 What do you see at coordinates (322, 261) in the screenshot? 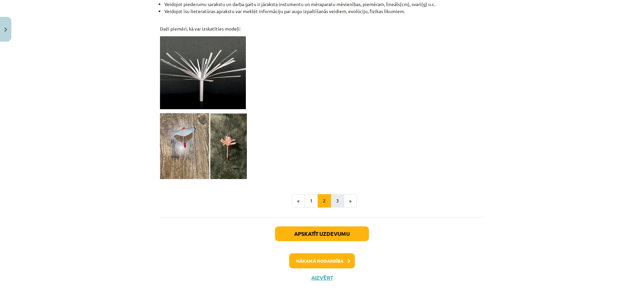
I see `button: Nākamā nodarbība` at bounding box center [322, 261].